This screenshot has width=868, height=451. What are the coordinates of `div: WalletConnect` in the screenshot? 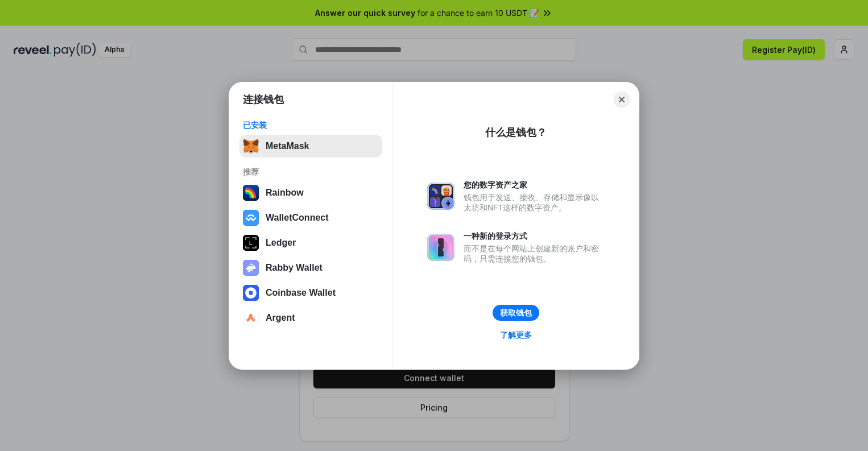 It's located at (297, 218).